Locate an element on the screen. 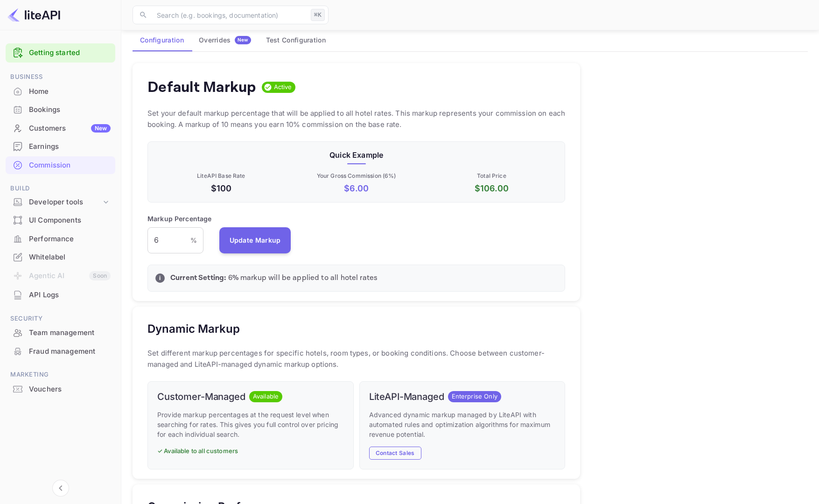 This screenshot has height=504, width=819. div: Customers is located at coordinates (69, 128).